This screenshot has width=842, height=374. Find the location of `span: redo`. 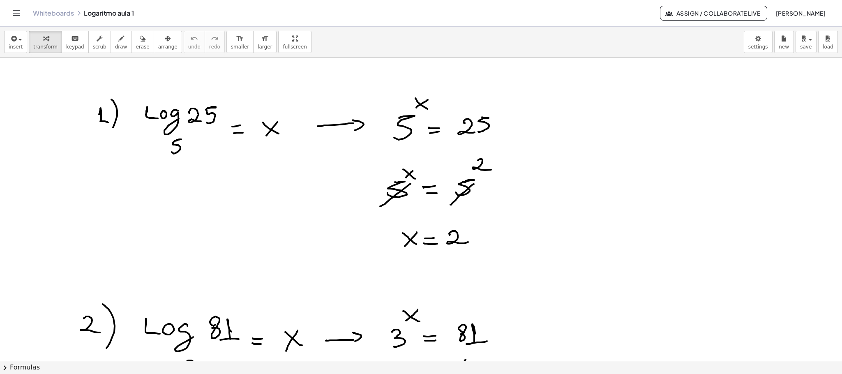

span: redo is located at coordinates (215, 47).